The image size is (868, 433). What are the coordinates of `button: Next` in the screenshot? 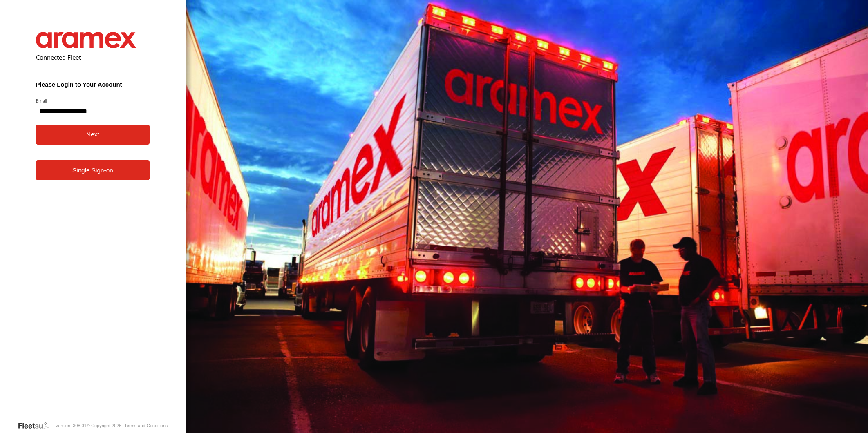 It's located at (93, 135).